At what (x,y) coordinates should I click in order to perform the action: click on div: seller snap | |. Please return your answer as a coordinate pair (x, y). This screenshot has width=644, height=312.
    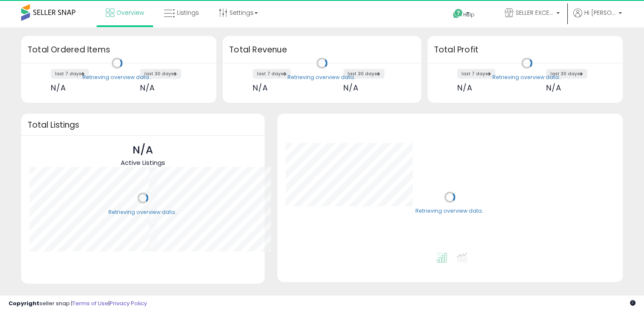
    Looking at the image, I should click on (77, 304).